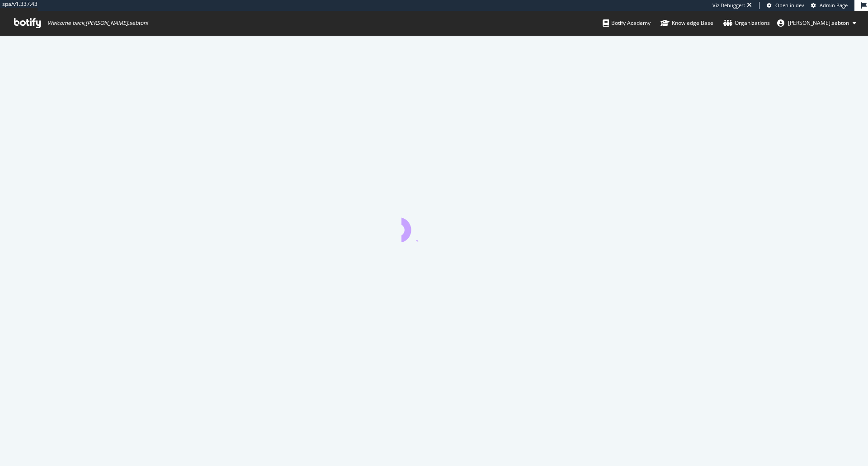 Image resolution: width=868 pixels, height=466 pixels. Describe the element at coordinates (818, 22) in the screenshot. I see `span: anne.sebton` at that location.